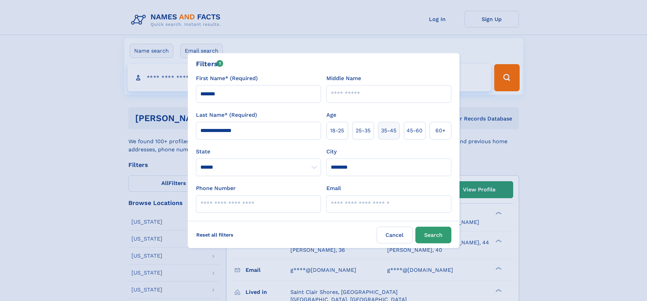 The image size is (647, 301). I want to click on label: City, so click(332, 152).